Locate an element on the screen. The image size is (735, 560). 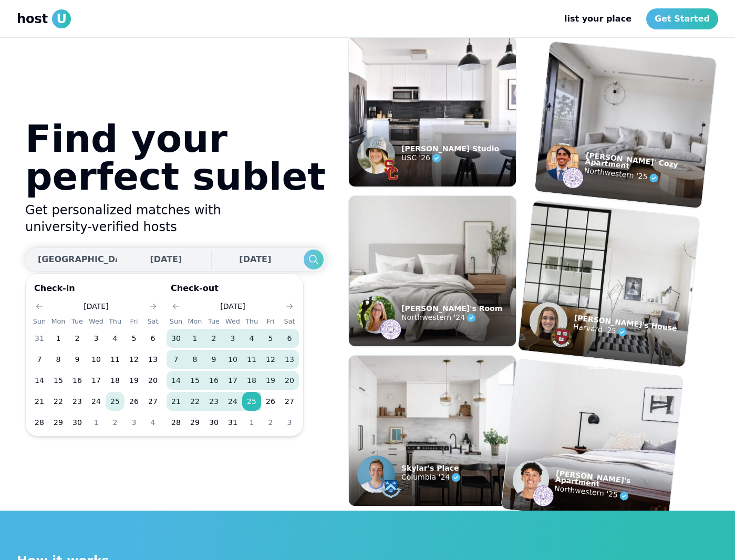
p: Skylar's Place is located at coordinates (432, 468).